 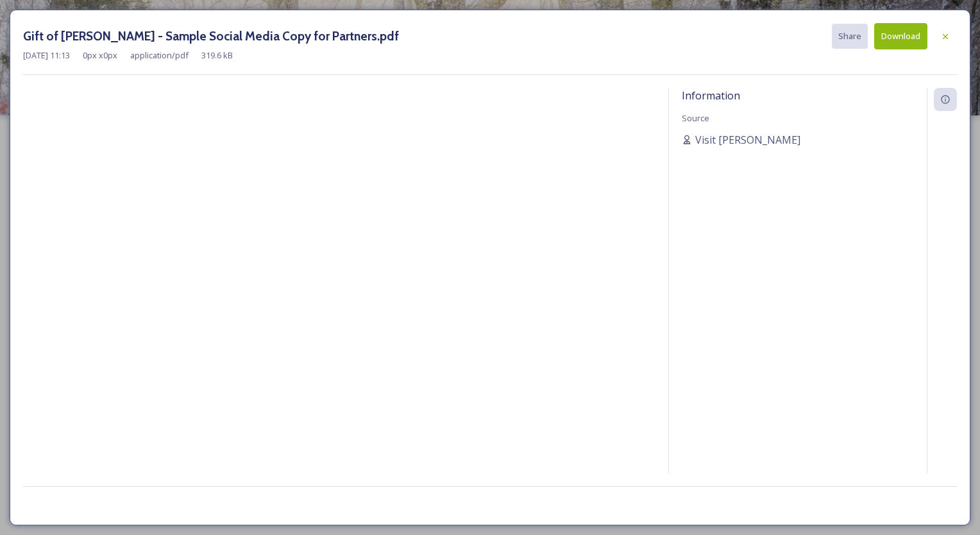 I want to click on span: application/pdf, so click(x=159, y=55).